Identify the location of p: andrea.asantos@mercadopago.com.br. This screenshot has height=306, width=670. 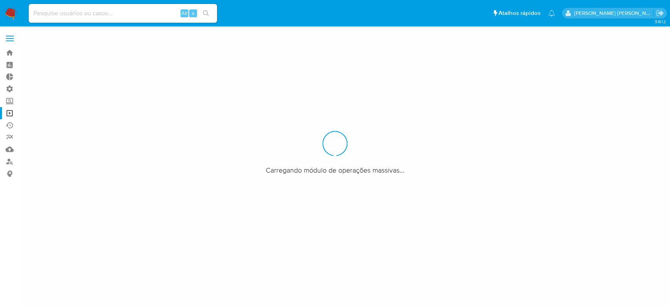
(614, 13).